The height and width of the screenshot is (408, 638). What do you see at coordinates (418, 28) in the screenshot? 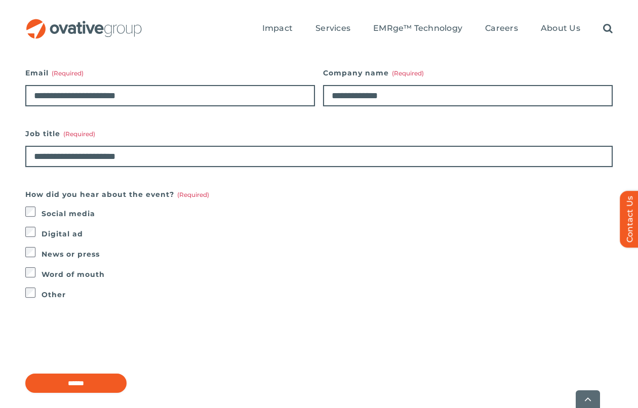
I see `span: EMRge™ Technology` at bounding box center [418, 28].